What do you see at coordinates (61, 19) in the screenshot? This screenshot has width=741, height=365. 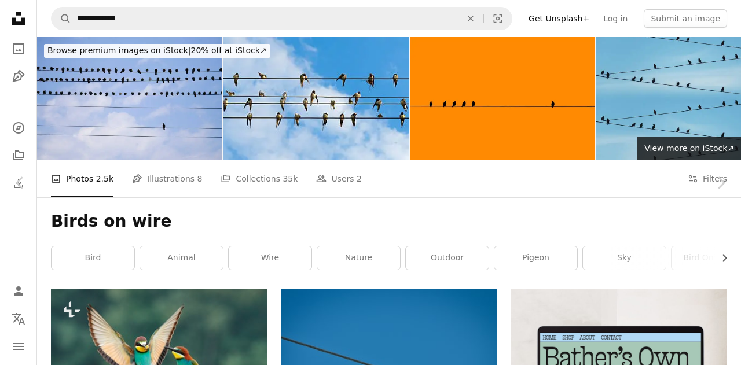 I see `button: Search Unsplash` at bounding box center [61, 19].